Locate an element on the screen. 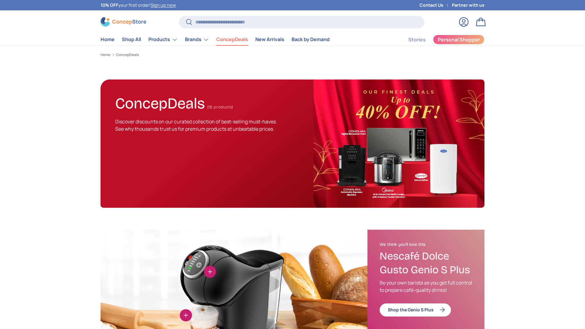 The image size is (585, 329). nav: Breadcrumbs is located at coordinates (292, 55).